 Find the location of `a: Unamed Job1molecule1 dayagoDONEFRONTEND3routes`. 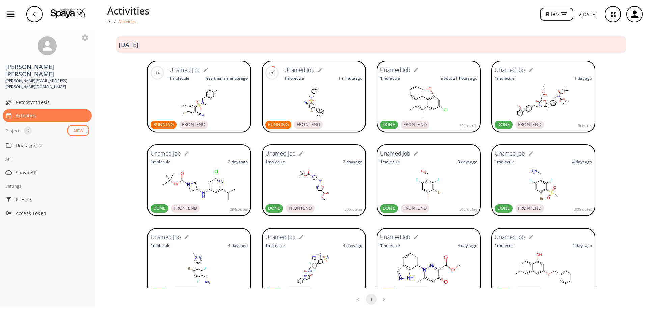

a: Unamed Job1molecule1 dayagoDONEFRONTEND3routes is located at coordinates (544, 97).